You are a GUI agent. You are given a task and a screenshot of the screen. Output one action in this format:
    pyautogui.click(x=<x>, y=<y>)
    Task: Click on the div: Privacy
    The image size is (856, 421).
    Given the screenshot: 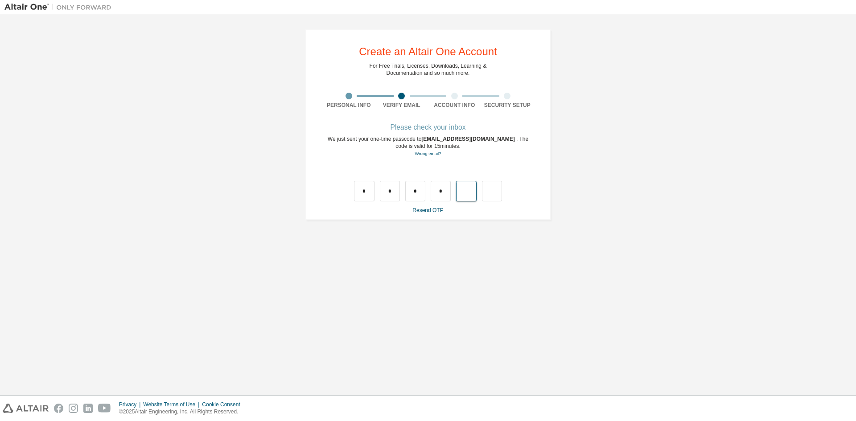 What is the action you would take?
    pyautogui.click(x=131, y=405)
    